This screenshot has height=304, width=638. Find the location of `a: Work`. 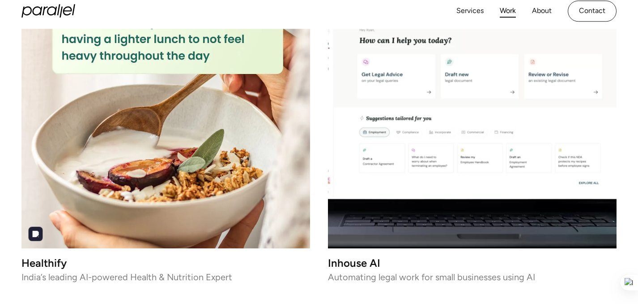

a: Work is located at coordinates (508, 11).